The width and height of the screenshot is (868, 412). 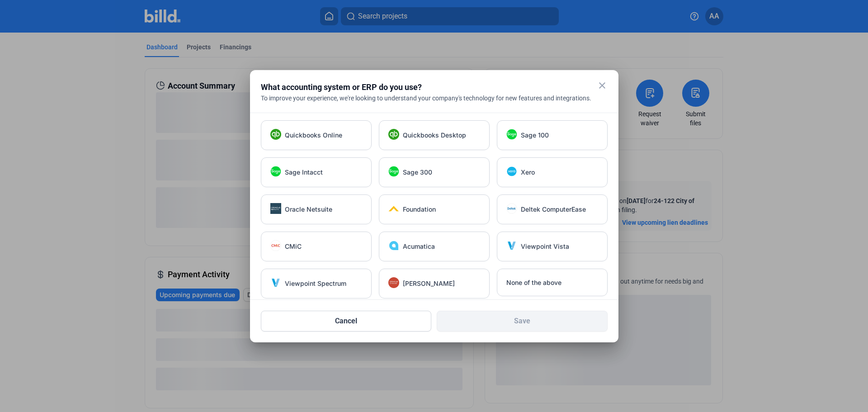 What do you see at coordinates (534, 282) in the screenshot?
I see `span: None of the above` at bounding box center [534, 282].